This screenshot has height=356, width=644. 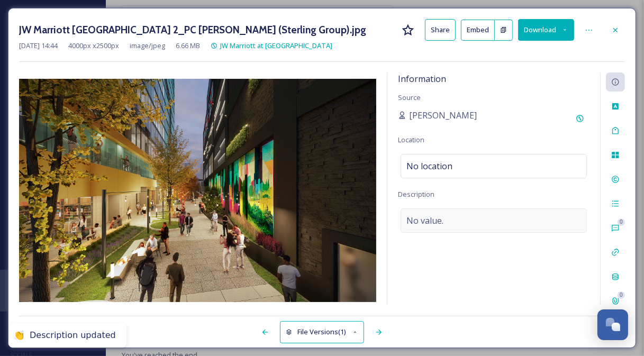 What do you see at coordinates (429, 166) in the screenshot?
I see `span: No location` at bounding box center [429, 166].